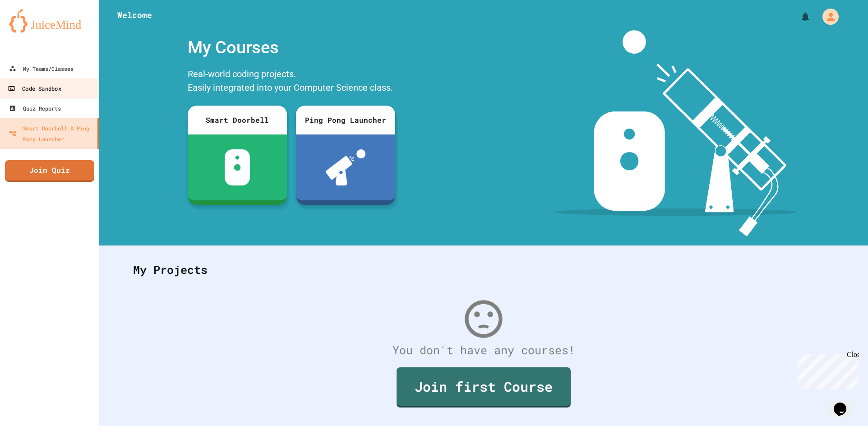 The width and height of the screenshot is (868, 426). I want to click on a: Join Quiz, so click(50, 171).